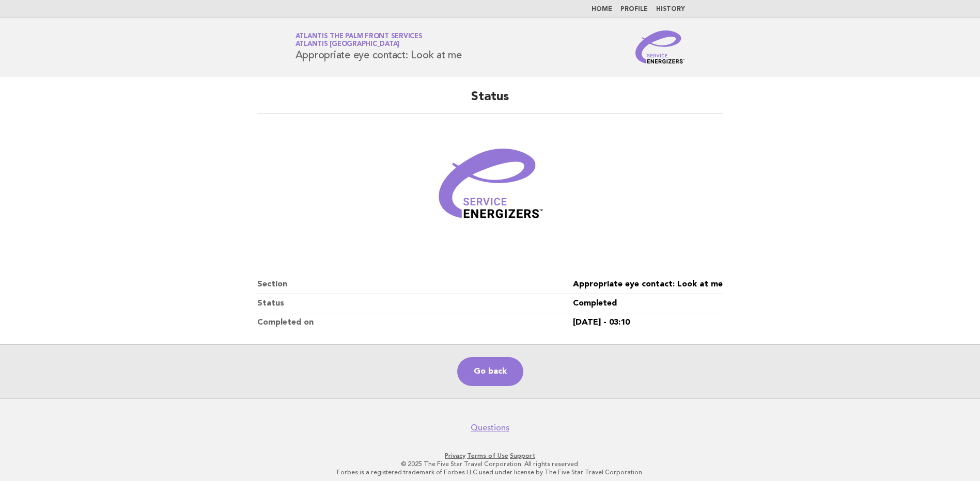  I want to click on h2: Status, so click(490, 101).